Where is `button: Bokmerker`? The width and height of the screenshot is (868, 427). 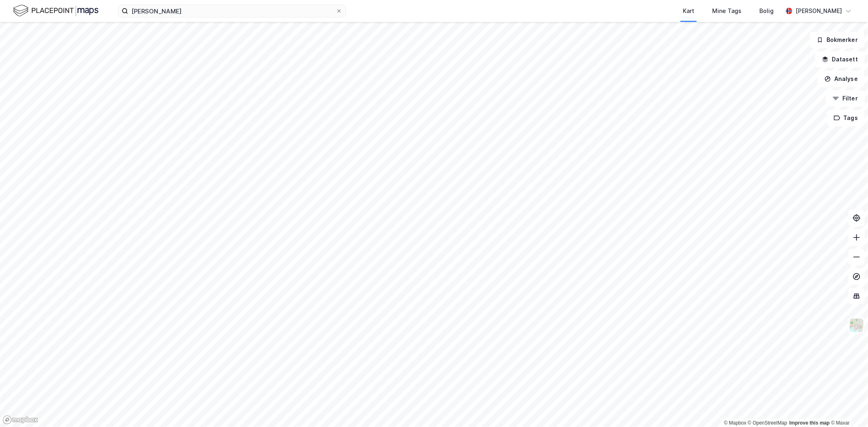
button: Bokmerker is located at coordinates (837, 40).